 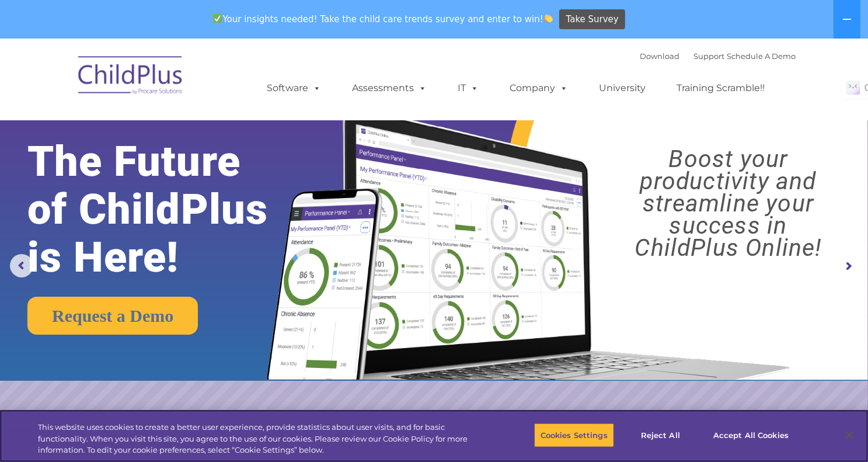 What do you see at coordinates (390, 88) in the screenshot?
I see `a: Assessments` at bounding box center [390, 88].